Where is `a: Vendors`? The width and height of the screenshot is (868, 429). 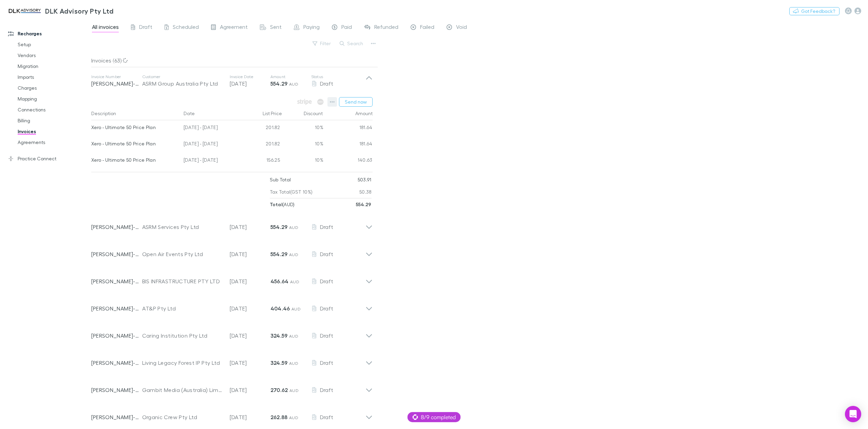 a: Vendors is located at coordinates (53, 55).